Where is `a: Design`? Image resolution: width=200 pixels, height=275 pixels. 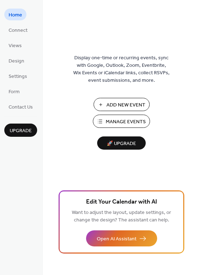 a: Design is located at coordinates (16, 60).